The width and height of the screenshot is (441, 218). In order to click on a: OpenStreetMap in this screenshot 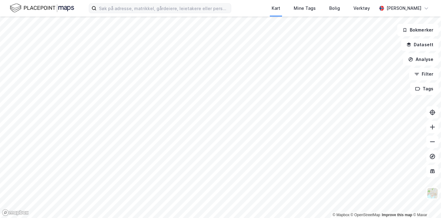, I will do `click(366, 215)`.